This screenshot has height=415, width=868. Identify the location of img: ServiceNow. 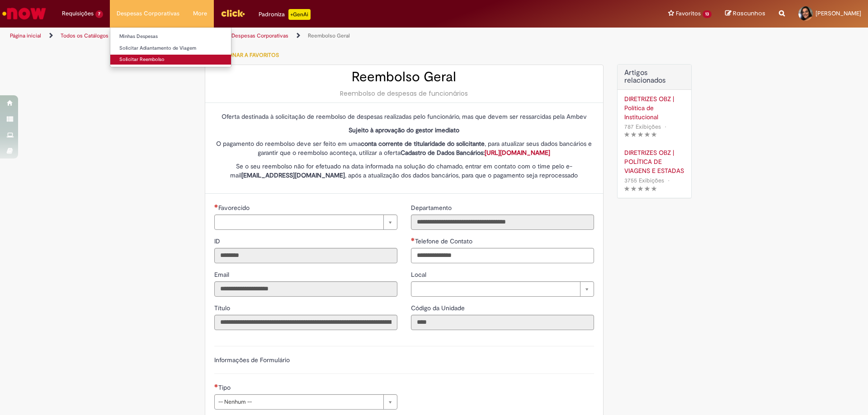
(24, 14).